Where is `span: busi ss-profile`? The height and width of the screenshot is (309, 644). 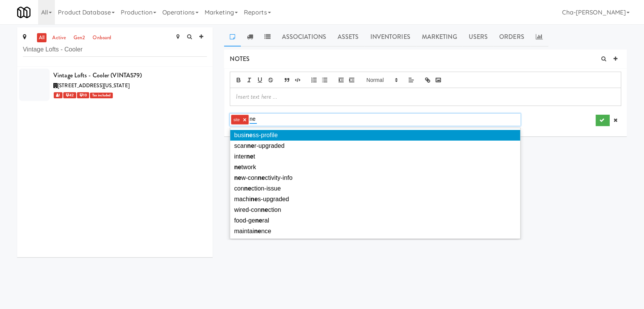 span: busi ss-profile is located at coordinates (256, 135).